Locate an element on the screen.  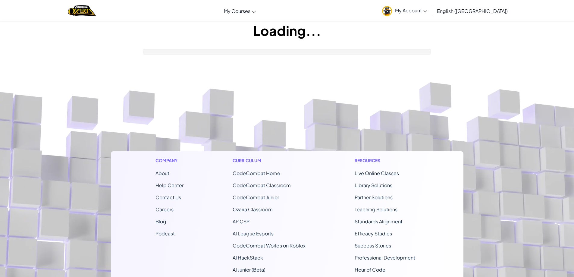
a: CodeCombat Classroom is located at coordinates (261, 185).